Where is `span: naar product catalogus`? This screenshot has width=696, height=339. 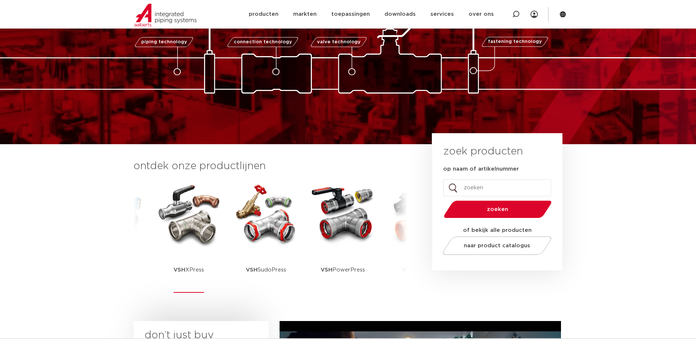
span: naar product catalogus is located at coordinates (497, 246).